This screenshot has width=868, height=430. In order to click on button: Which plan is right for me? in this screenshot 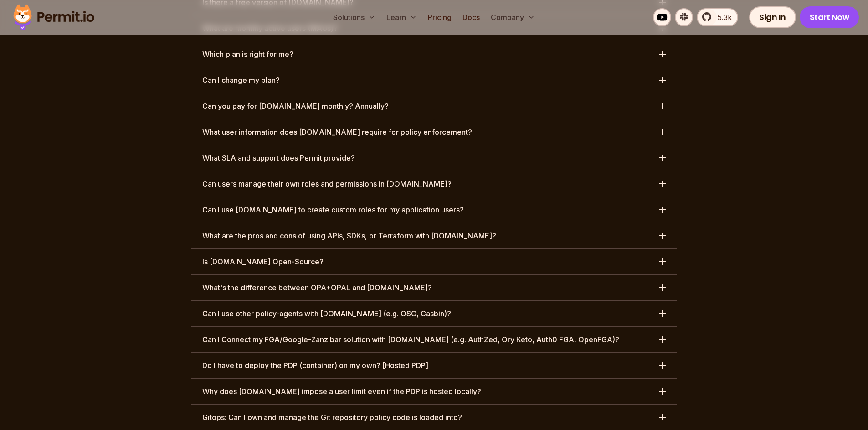, I will do `click(434, 54)`.